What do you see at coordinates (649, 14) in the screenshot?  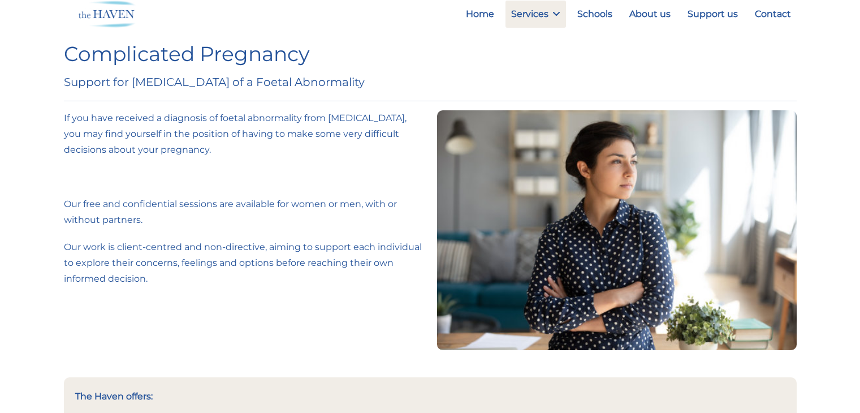 I see `a: About us` at bounding box center [649, 14].